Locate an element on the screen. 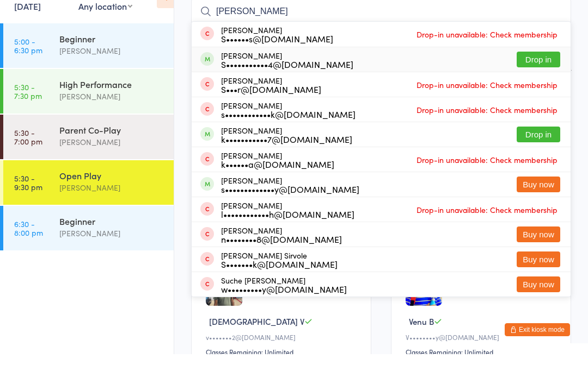 The width and height of the screenshot is (588, 384). time: 5:30 - 7:00 pm is located at coordinates (29, 167).